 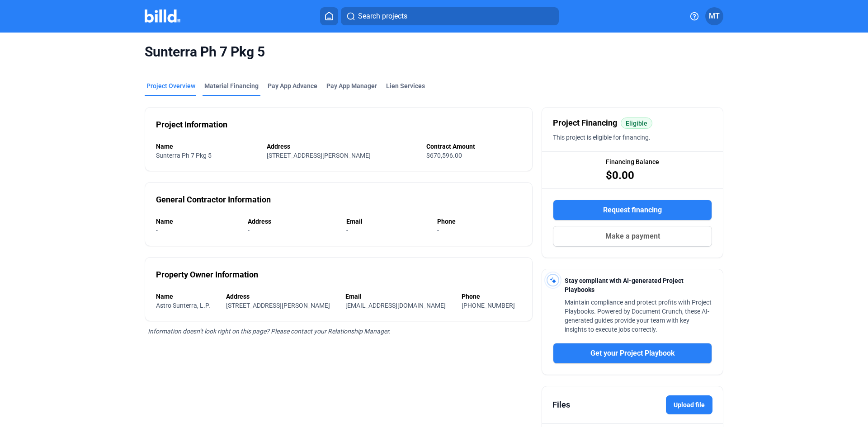 What do you see at coordinates (633, 237) in the screenshot?
I see `button: Make a payment` at bounding box center [633, 237].